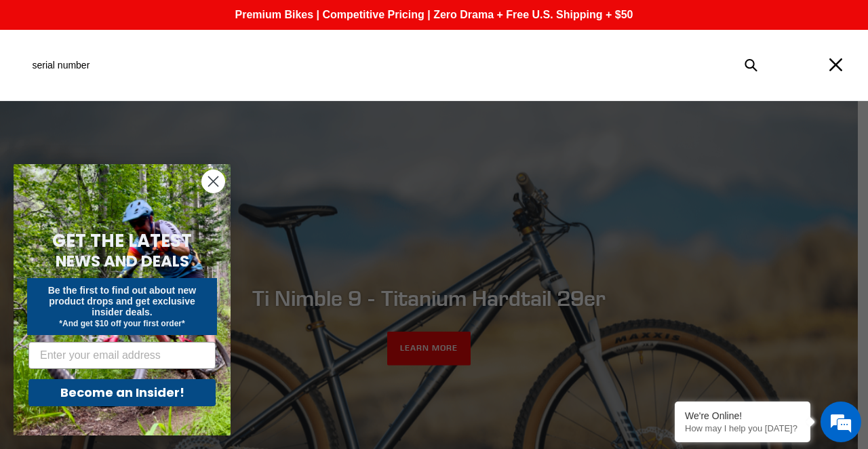 This screenshot has height=449, width=868. I want to click on div: Minimize live chat window, so click(238, 23).